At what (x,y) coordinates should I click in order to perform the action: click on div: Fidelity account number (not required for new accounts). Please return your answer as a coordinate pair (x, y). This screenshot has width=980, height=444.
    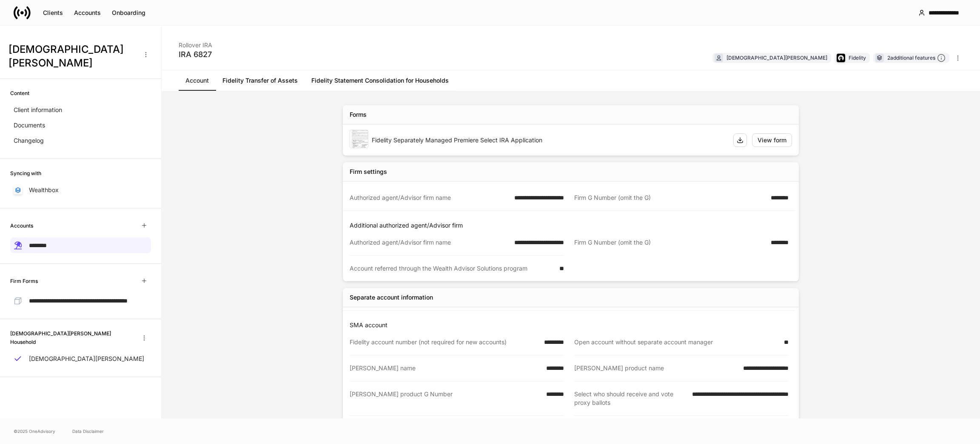
    Looking at the image, I should click on (444, 342).